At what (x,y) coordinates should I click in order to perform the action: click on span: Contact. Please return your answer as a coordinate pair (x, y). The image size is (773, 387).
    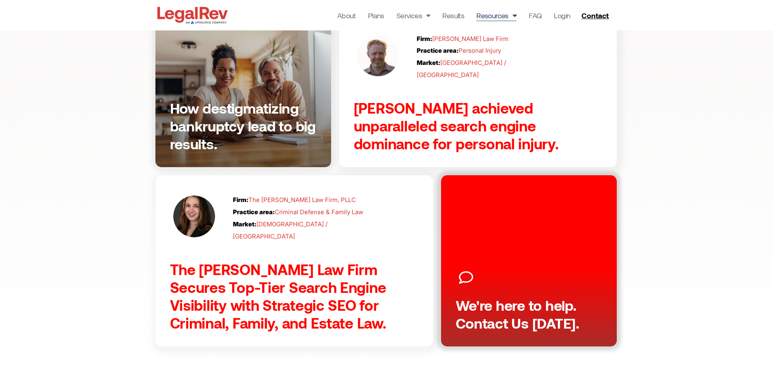
    Looking at the image, I should click on (595, 15).